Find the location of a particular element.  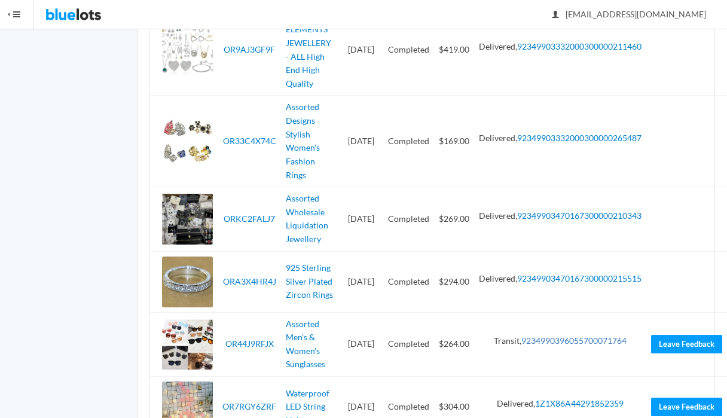

a: Assorted Designs Stylish Women's Fashion Rings is located at coordinates (302, 140).